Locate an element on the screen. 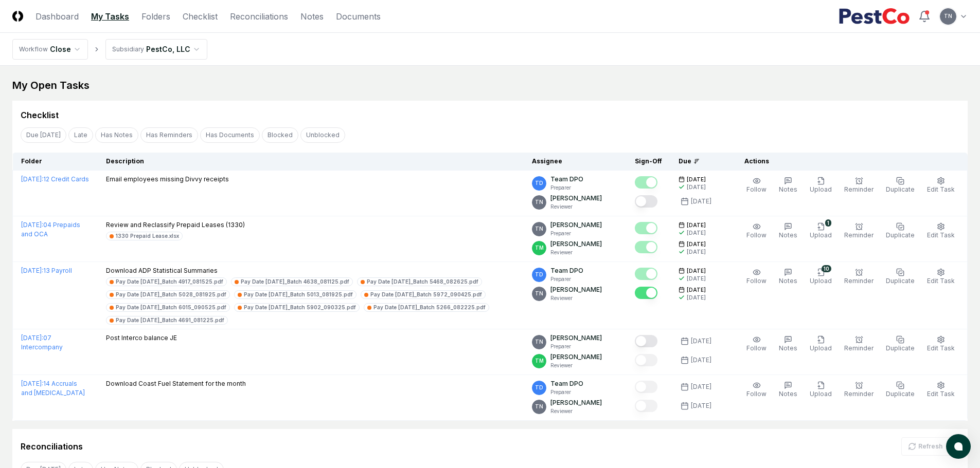 The image size is (980, 468). div: Workflow is located at coordinates (33, 50).